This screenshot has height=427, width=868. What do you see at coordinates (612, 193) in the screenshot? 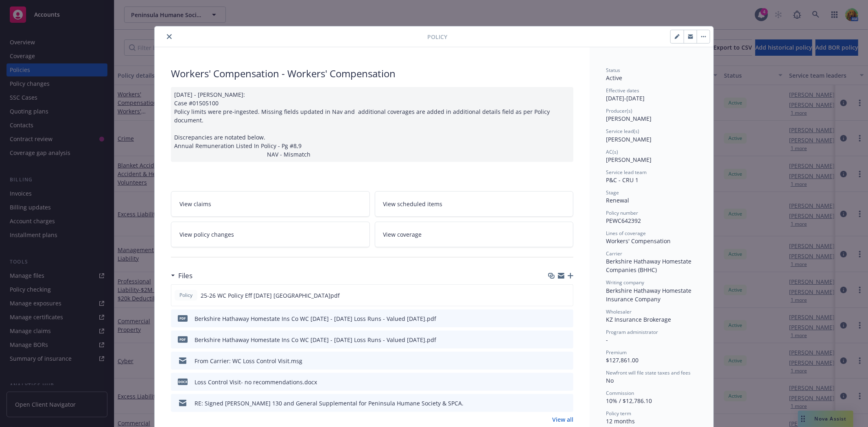
I see `span: Stage` at bounding box center [612, 193].